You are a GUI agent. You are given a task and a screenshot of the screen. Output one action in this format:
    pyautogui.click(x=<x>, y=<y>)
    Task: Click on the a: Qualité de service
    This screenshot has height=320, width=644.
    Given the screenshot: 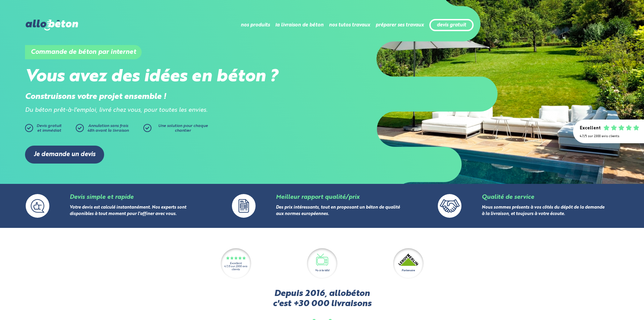 What is the action you would take?
    pyautogui.click(x=508, y=197)
    